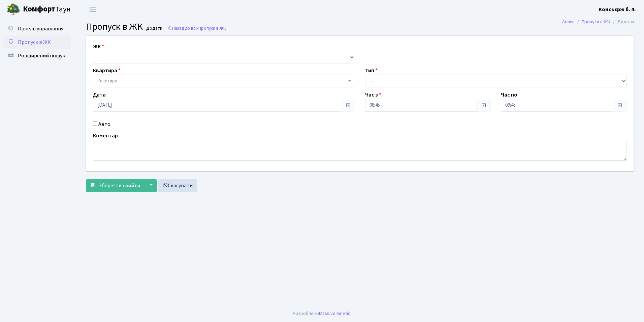 The width and height of the screenshot is (644, 322). What do you see at coordinates (47, 10) in the screenshot?
I see `span: Таун` at bounding box center [47, 10].